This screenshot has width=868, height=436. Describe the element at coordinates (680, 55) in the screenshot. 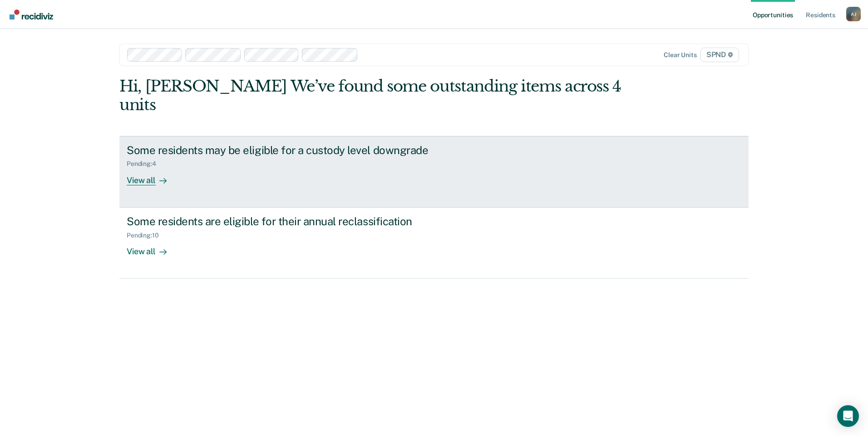

I see `div: Clear units` at that location.